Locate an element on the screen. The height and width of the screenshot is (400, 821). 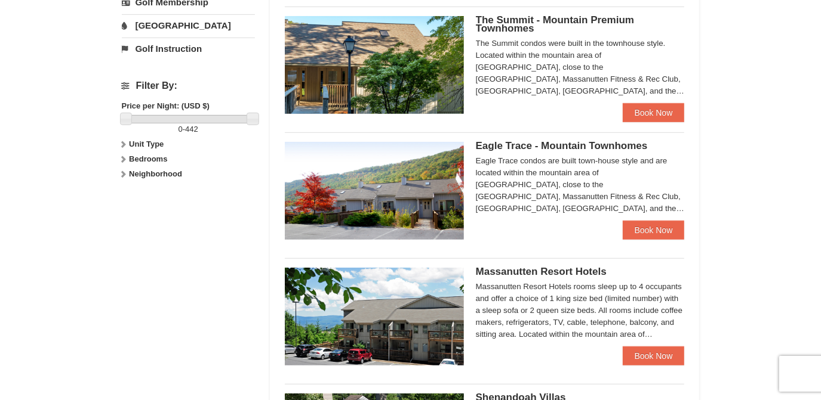
div: Eagle Trace condos are built town-house style and are located within the mountain area of [GEOGRA... is located at coordinates (580, 185).